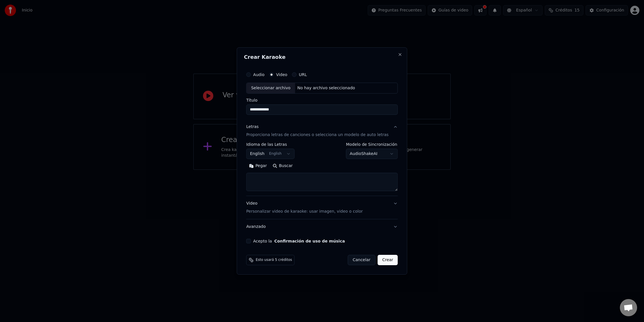 The width and height of the screenshot is (644, 322). Describe the element at coordinates (281, 75) in the screenshot. I see `label: Video` at that location.